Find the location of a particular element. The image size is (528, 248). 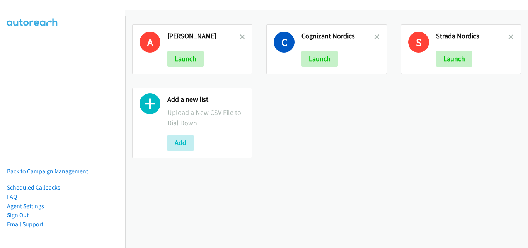

h2: Cognizant Nordics is located at coordinates (337, 36).